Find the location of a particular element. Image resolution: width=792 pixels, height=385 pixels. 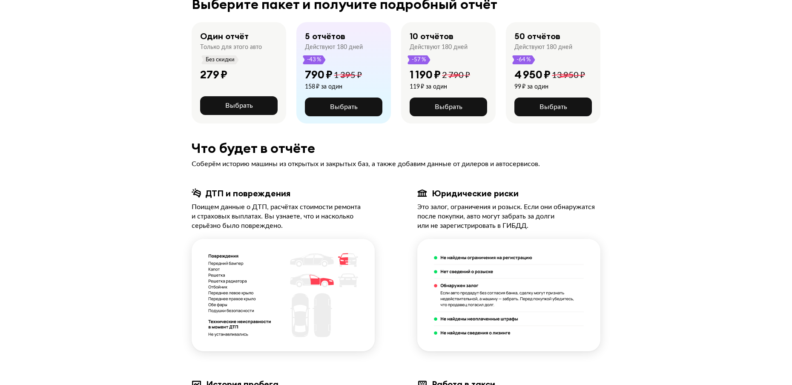

div: Что будет в отчёте is located at coordinates (396, 148).